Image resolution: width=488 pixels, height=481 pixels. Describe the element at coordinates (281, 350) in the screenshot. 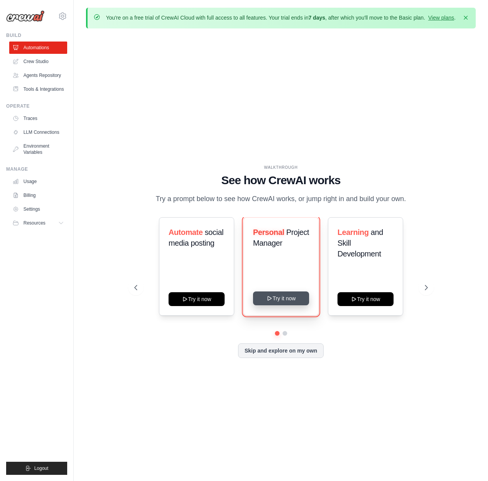

I see `button: Skip and explore on my own` at that location.